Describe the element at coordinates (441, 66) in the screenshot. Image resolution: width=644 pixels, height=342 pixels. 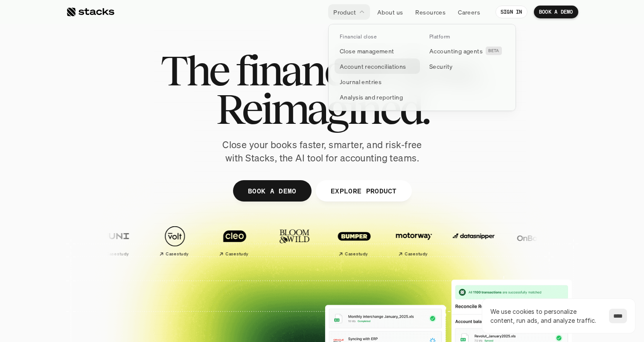
I see `p: Security` at that location.